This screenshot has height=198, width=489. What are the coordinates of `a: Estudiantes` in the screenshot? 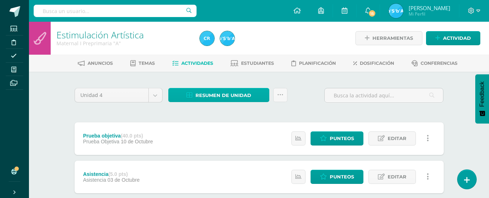 It's located at (252, 63).